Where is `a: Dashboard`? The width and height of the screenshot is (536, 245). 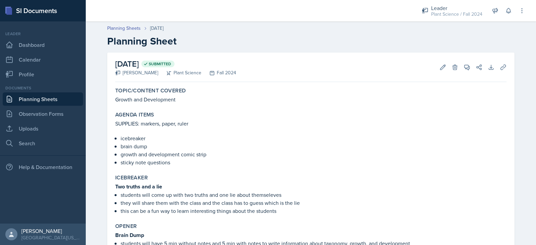
a: Dashboard is located at coordinates (43, 45).